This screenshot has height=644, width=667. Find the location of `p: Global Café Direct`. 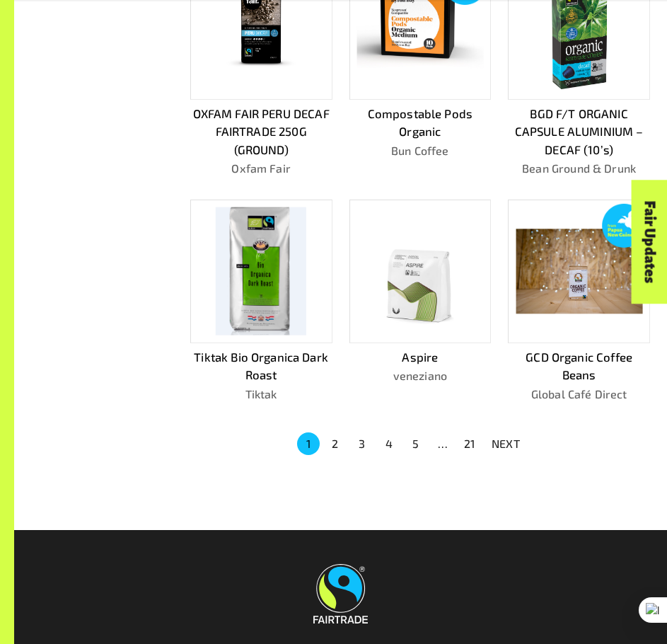

p: Global Café Direct is located at coordinates (579, 394).